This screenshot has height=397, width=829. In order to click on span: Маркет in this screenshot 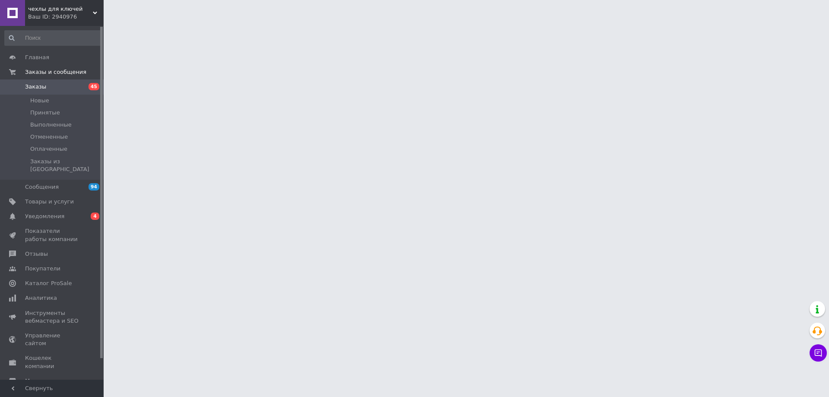, I will do `click(36, 381)`.